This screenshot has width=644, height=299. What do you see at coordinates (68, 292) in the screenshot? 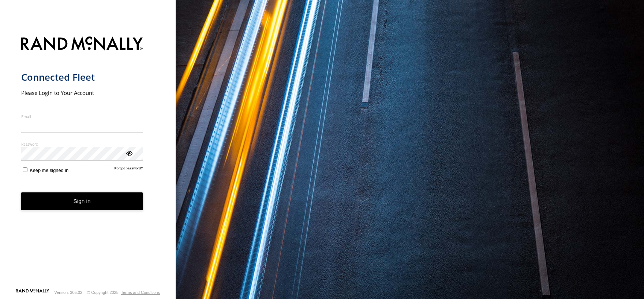
I see `div: Version: 305.02` at bounding box center [68, 292].